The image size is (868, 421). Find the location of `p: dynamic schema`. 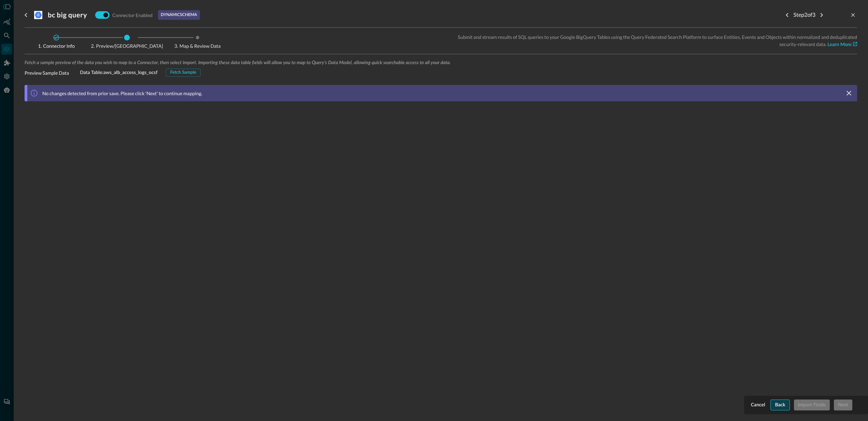

p: dynamic schema is located at coordinates (178, 15).